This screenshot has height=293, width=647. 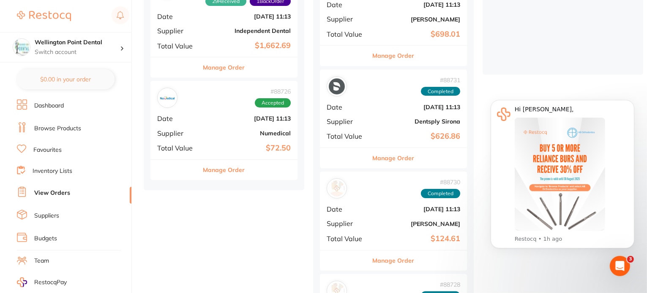 What do you see at coordinates (418, 122) in the screenshot?
I see `b: Dentsply Sirona` at bounding box center [418, 122].